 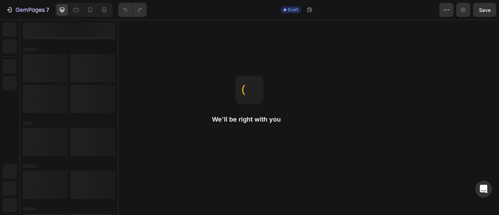 I want to click on div: Open Intercom Messenger, so click(x=483, y=189).